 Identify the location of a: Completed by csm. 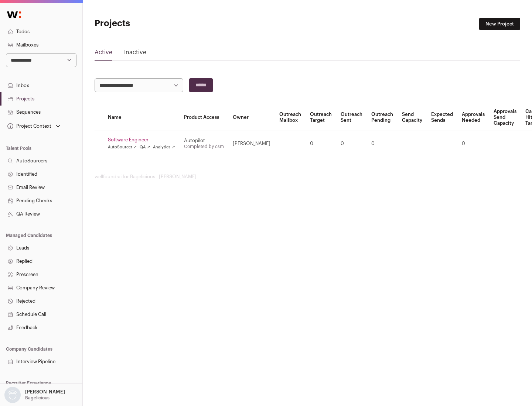
(204, 147).